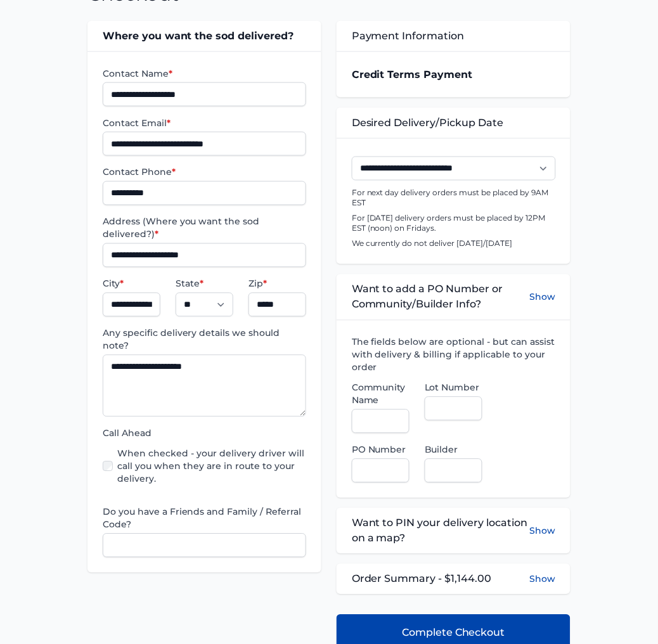 This screenshot has height=644, width=658. Describe the element at coordinates (204, 172) in the screenshot. I see `label: Contact Phone` at that location.